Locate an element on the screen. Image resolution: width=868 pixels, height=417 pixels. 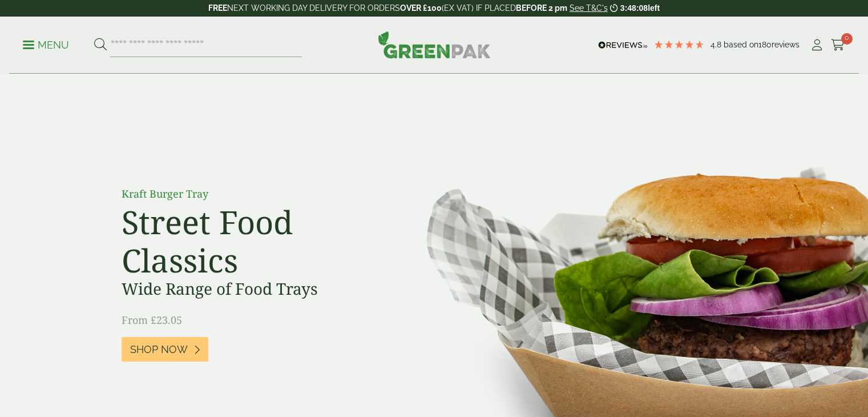
span: 0 is located at coordinates (846, 39).